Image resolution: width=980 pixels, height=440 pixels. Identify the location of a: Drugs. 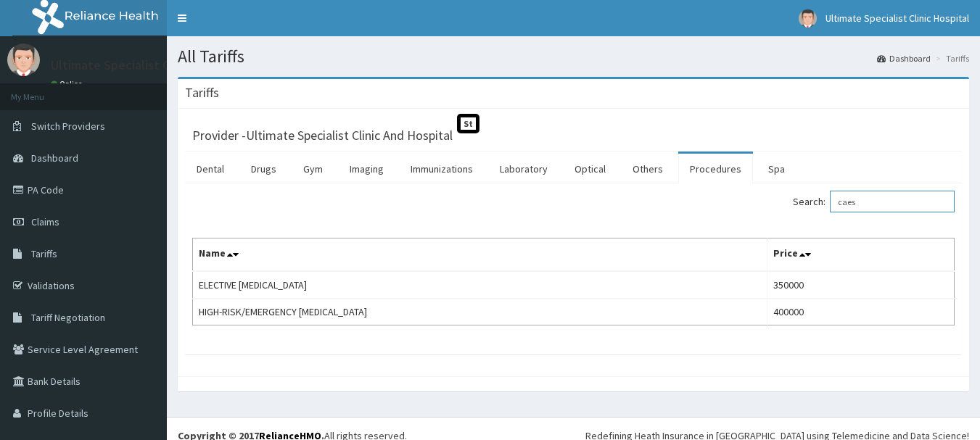
(263, 169).